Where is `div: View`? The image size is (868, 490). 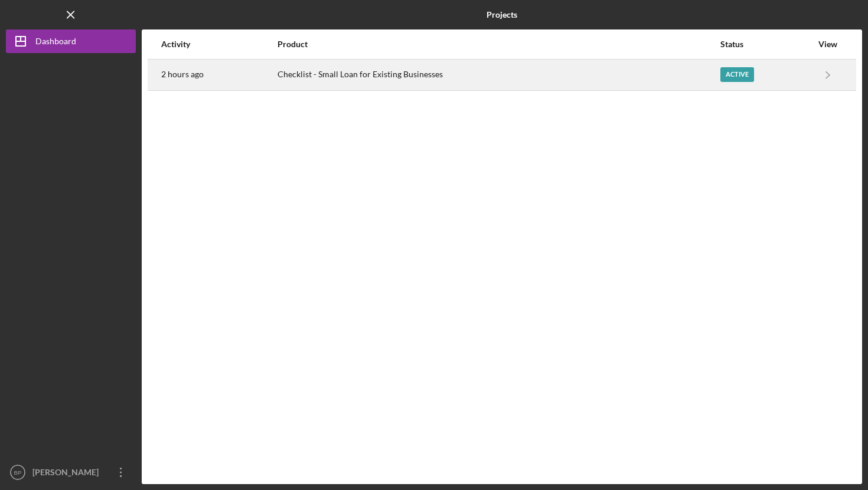 div: View is located at coordinates (828, 44).